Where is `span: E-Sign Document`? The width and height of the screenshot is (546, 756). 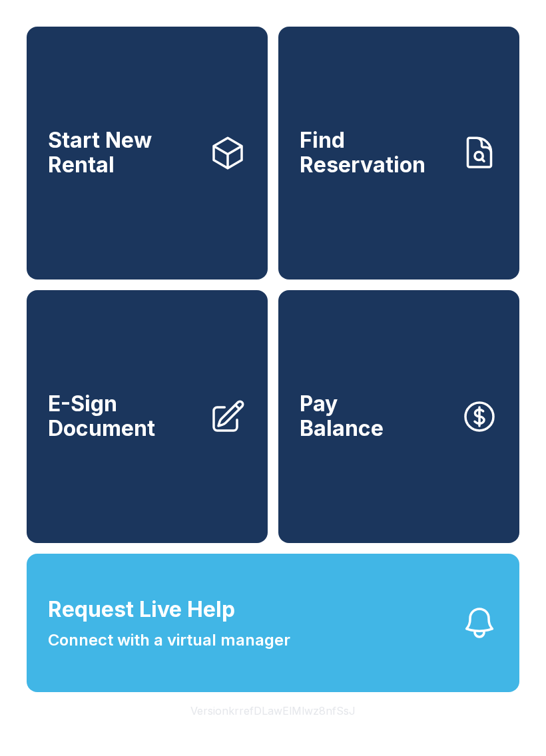
span: E-Sign Document is located at coordinates (123, 416).